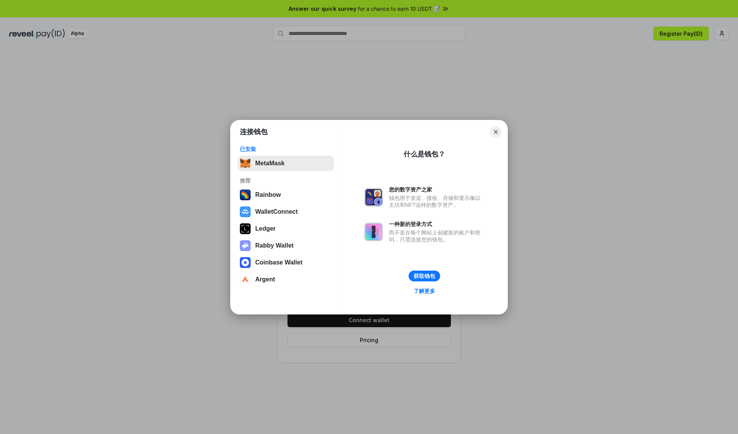  I want to click on h1: 连接钱包, so click(254, 132).